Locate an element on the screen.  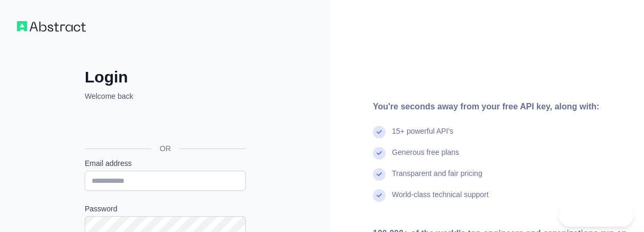
div: Sign in with Google. Opens in new tab is located at coordinates (164, 125).